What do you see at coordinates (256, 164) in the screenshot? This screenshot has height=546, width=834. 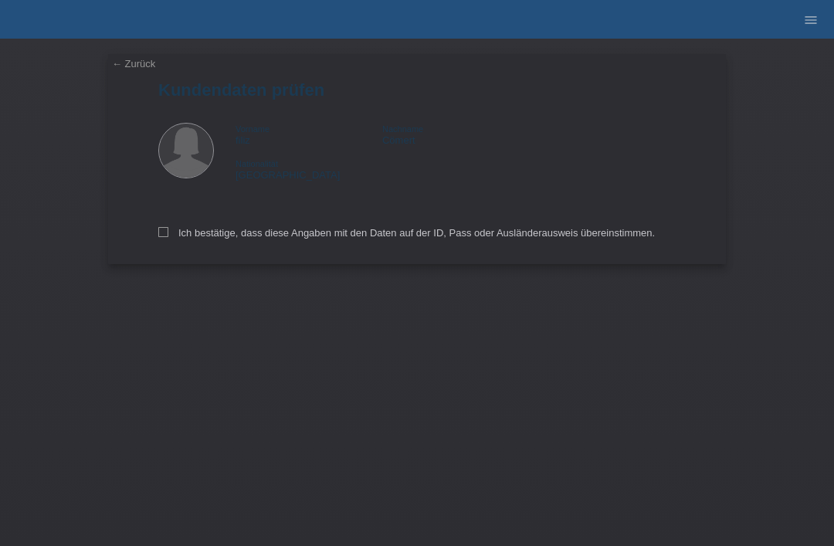 I see `span: Nationalität` at bounding box center [256, 164].